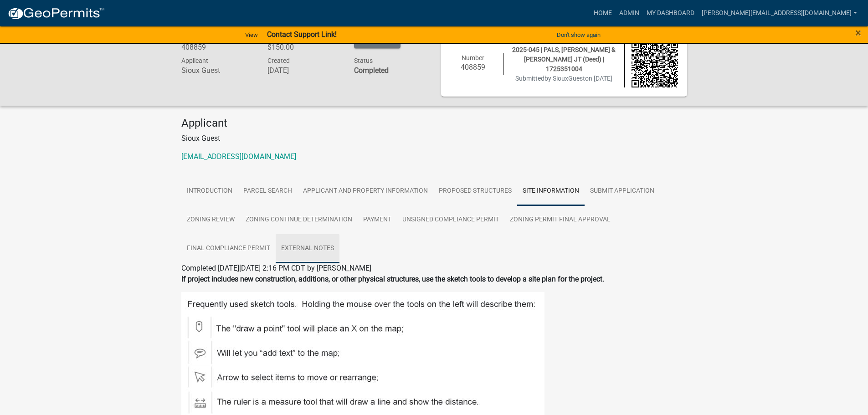  What do you see at coordinates (210, 192) in the screenshot?
I see `a: Introduction` at bounding box center [210, 192].